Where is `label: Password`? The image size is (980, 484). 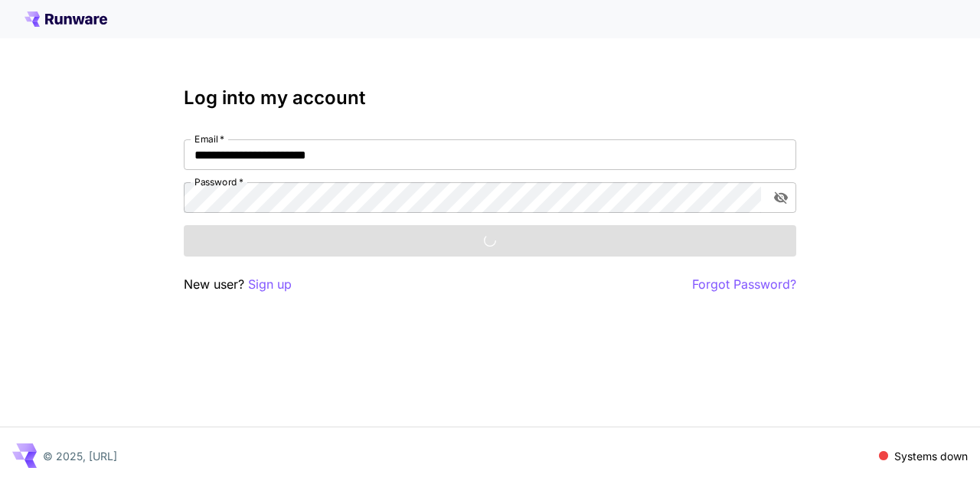
label: Password is located at coordinates (219, 181).